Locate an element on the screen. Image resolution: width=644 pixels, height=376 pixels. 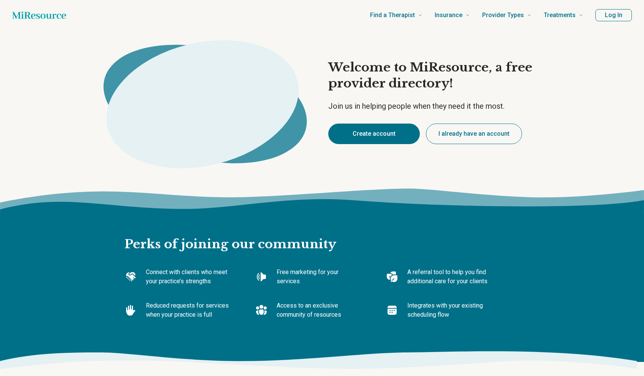
p: Join us in helping people when they need it the most. is located at coordinates (441, 106).